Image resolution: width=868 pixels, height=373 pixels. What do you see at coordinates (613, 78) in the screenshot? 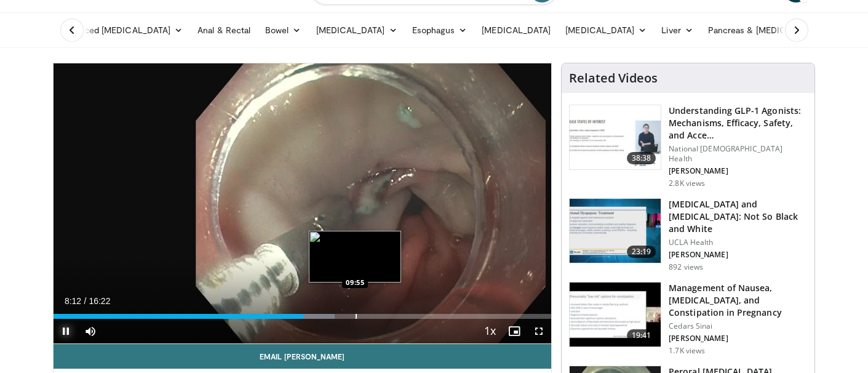
I see `h4: Related Videos` at bounding box center [613, 78].